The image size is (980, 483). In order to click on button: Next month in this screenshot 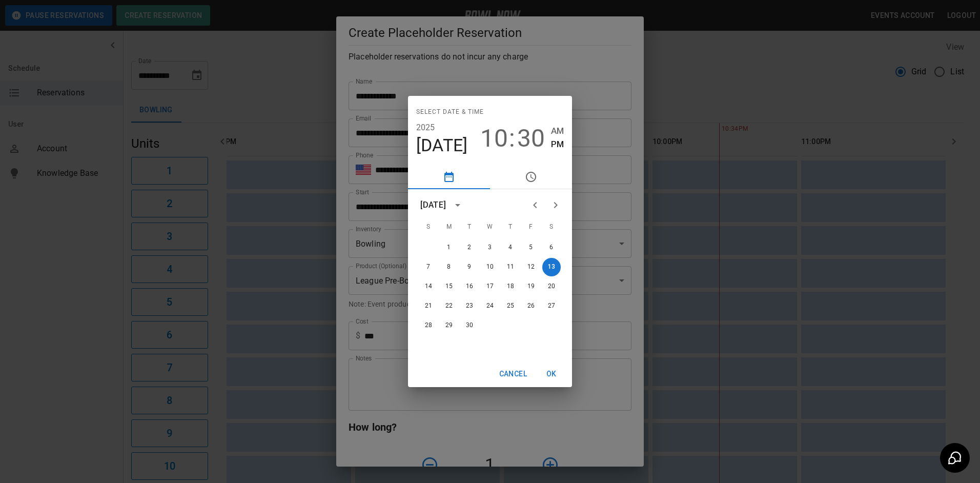, I will do `click(556, 205)`.